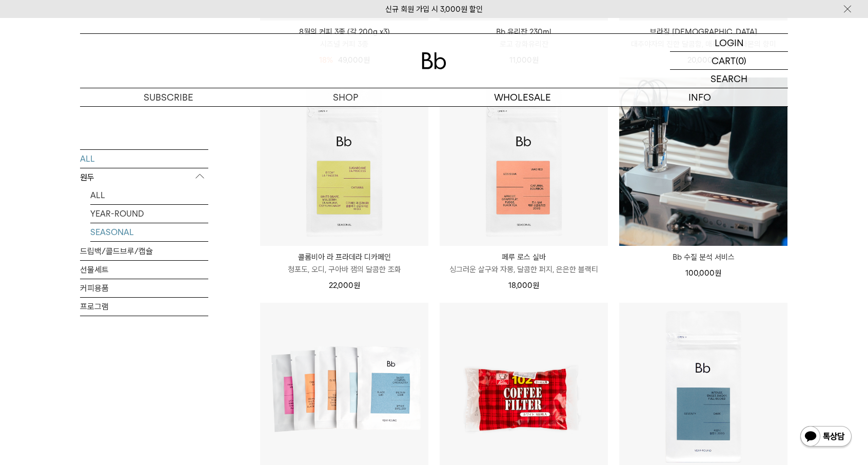 Image resolution: width=868 pixels, height=465 pixels. I want to click on p: SHOP, so click(346, 97).